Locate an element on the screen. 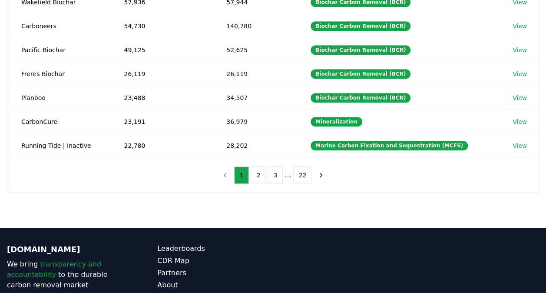 The height and width of the screenshot is (293, 546). td: CarbonCure is located at coordinates (59, 121).